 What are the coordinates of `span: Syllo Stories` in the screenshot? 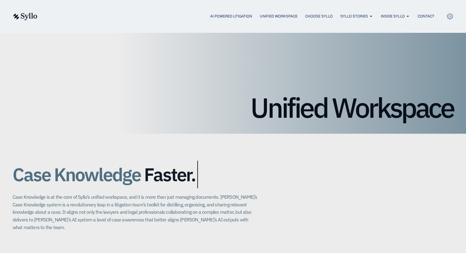 It's located at (354, 16).